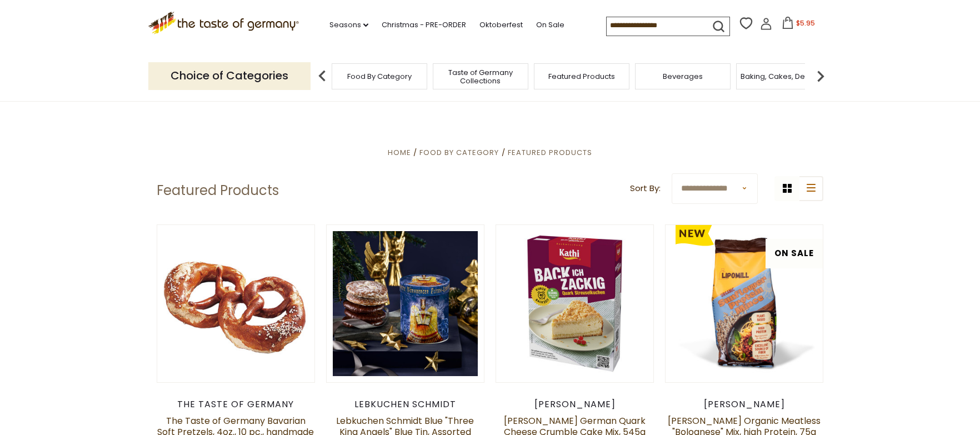 Image resolution: width=980 pixels, height=435 pixels. What do you see at coordinates (405, 303) in the screenshot?
I see `img: Lebkuchen Schmidt Blue "Three King Angels" Blue Tin, Assorted Lebkuchen` at bounding box center [405, 303].